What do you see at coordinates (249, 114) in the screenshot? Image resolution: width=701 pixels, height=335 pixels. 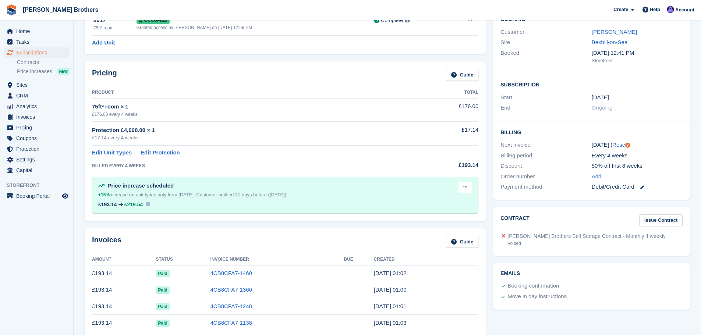 I see `div: £176.00 every 4 weeks` at bounding box center [249, 114].